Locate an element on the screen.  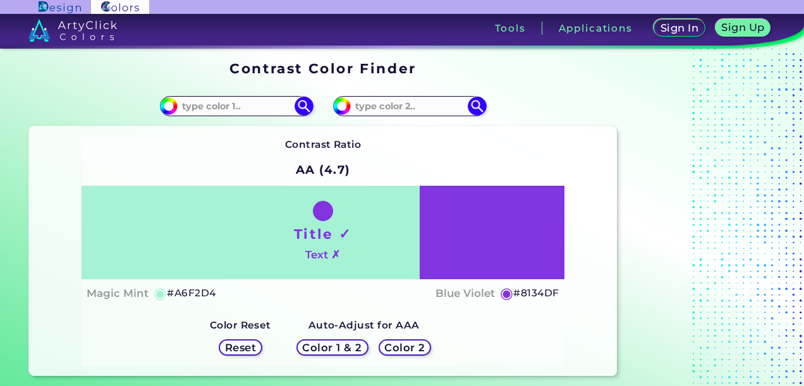
h5: Reset is located at coordinates (240, 347).